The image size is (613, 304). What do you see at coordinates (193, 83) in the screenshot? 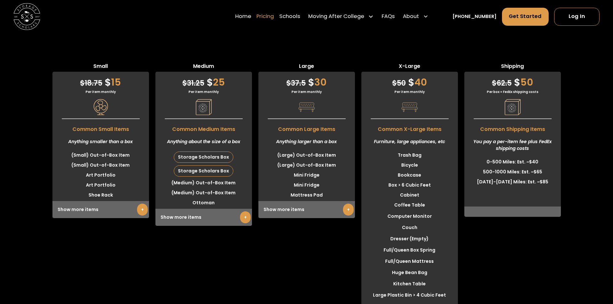
I see `span: 31.25` at bounding box center [193, 83].